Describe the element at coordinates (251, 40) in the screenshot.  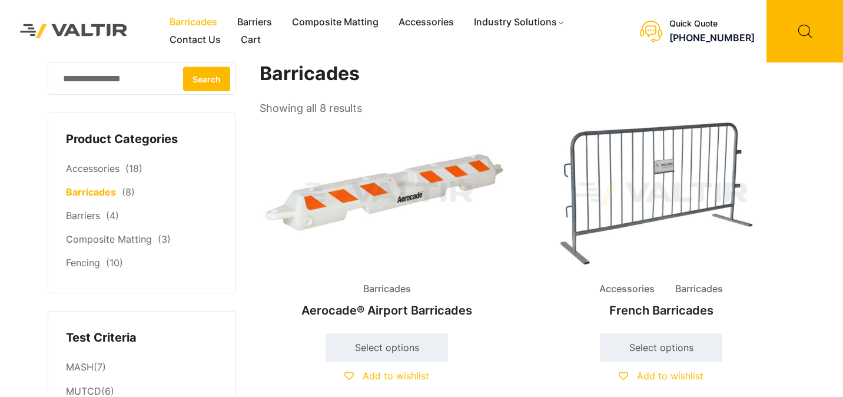
I see `a: Cart` at that location.